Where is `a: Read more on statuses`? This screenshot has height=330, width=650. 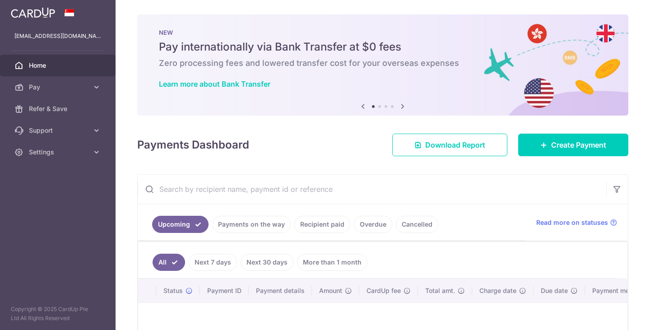 a: Read more on statuses is located at coordinates (577, 223).